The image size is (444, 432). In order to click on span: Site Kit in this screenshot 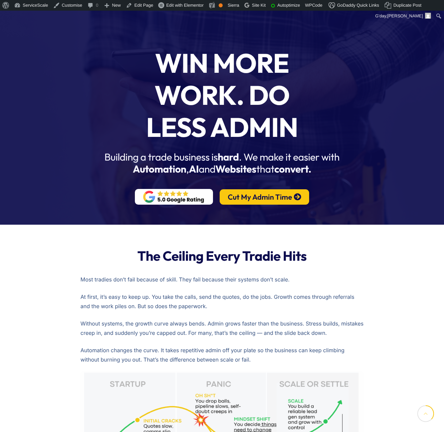, I will do `click(259, 5)`.